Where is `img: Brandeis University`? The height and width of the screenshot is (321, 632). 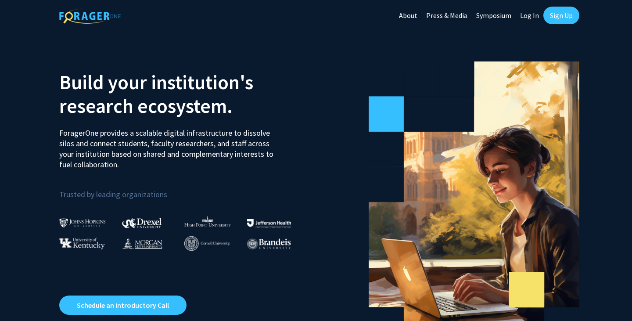
img: Brandeis University is located at coordinates (269, 243).